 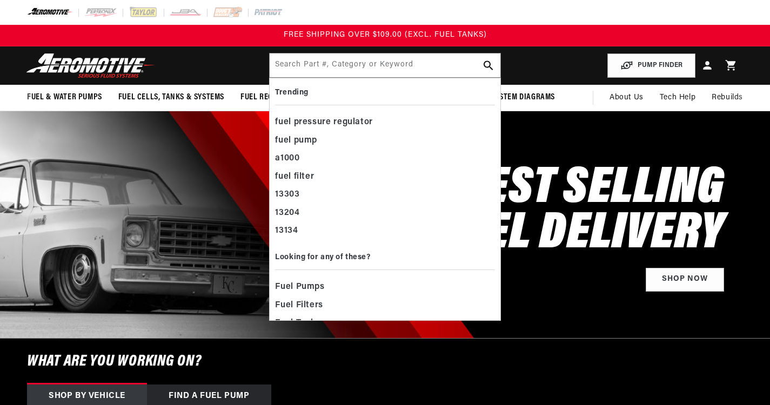 What do you see at coordinates (627, 97) in the screenshot?
I see `span: About Us` at bounding box center [627, 97].